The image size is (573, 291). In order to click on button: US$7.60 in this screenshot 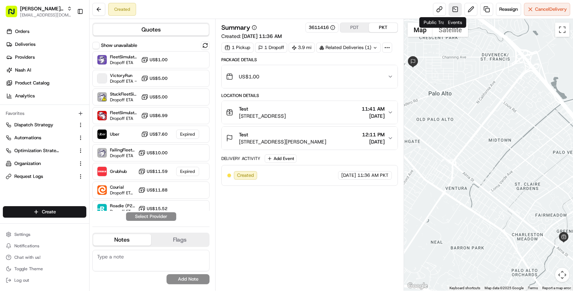, I will do `click(154, 134)`.